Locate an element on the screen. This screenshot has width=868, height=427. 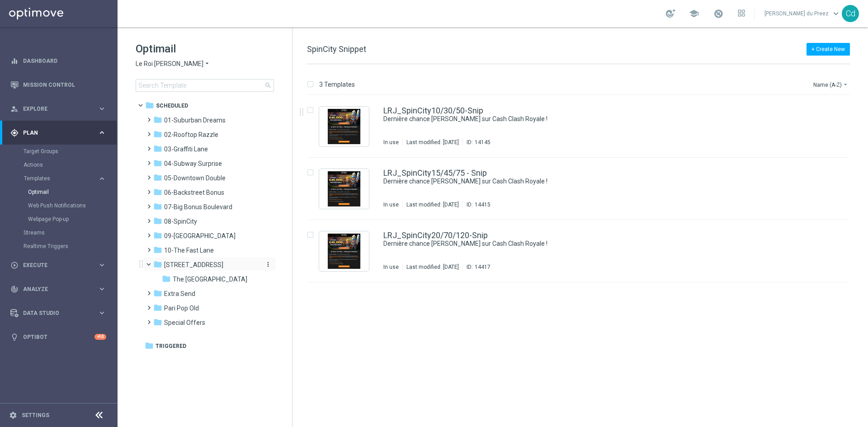
span: 03-Graffiti Lane is located at coordinates (186, 149).